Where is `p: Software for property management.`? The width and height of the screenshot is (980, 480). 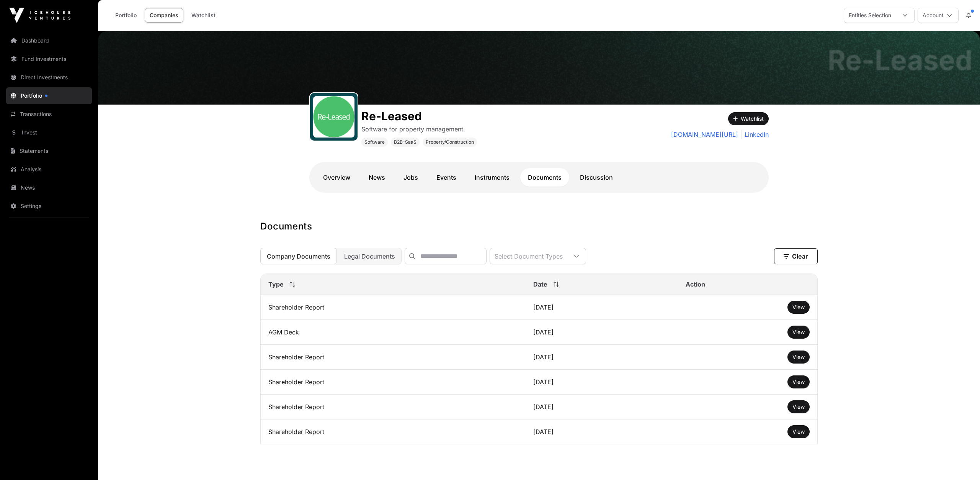 p: Software for property management. is located at coordinates (419, 129).